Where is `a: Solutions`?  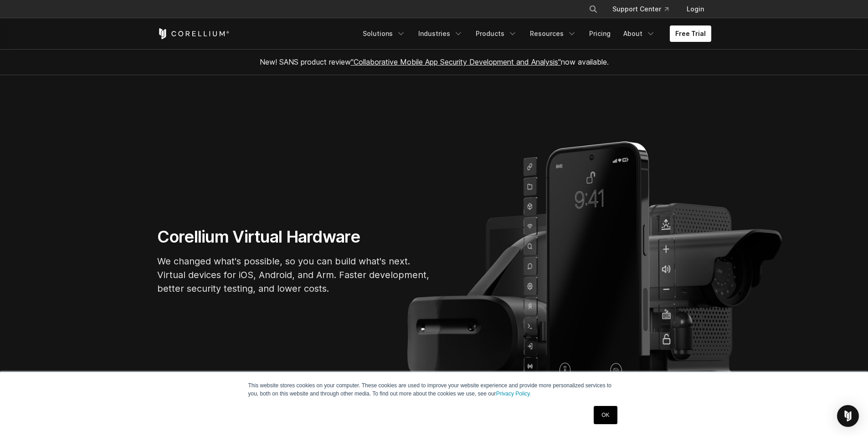
a: Solutions is located at coordinates (384, 34).